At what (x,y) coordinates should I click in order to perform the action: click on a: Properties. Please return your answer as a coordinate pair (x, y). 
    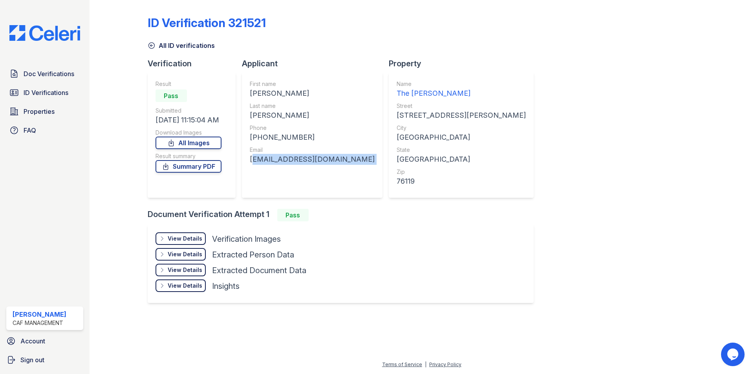
    Looking at the image, I should click on (45, 112).